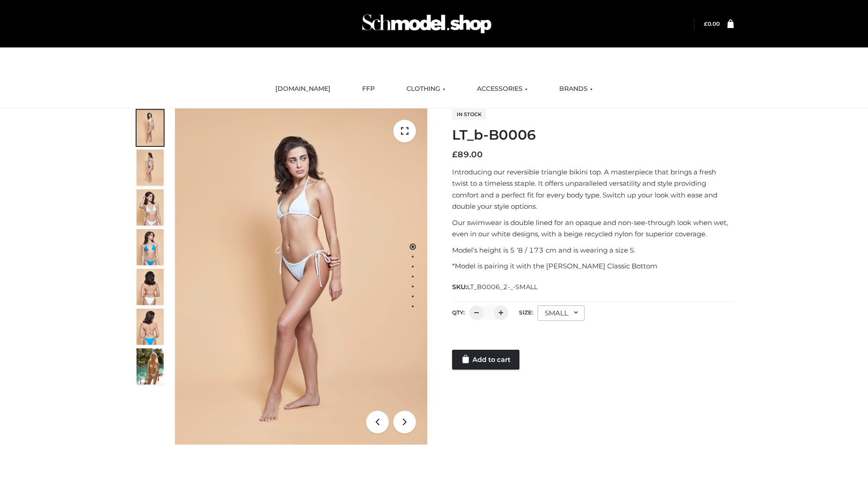 The height and width of the screenshot is (488, 868). What do you see at coordinates (576, 89) in the screenshot?
I see `a: BRANDS` at bounding box center [576, 89].